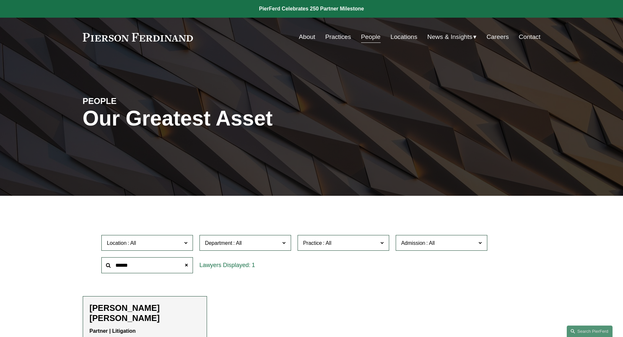  Describe the element at coordinates (219, 243) in the screenshot. I see `span: Department` at that location.